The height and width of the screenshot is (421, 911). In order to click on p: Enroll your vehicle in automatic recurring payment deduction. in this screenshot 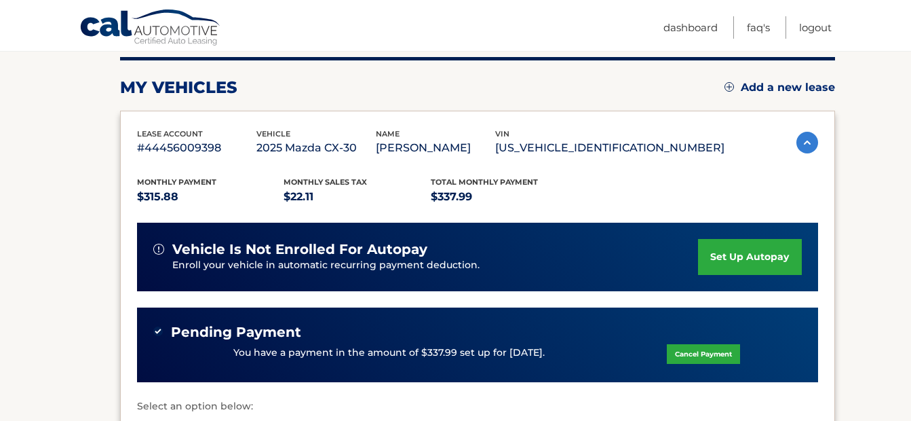, I will do `click(436, 265)`.